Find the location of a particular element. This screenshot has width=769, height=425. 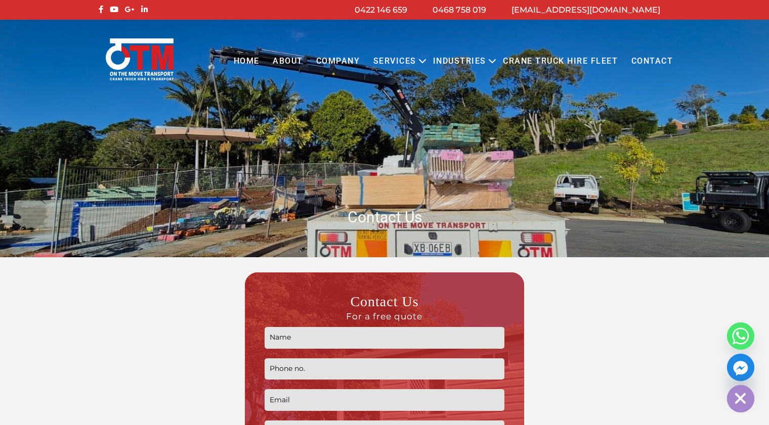

a: Home is located at coordinates (246, 61).